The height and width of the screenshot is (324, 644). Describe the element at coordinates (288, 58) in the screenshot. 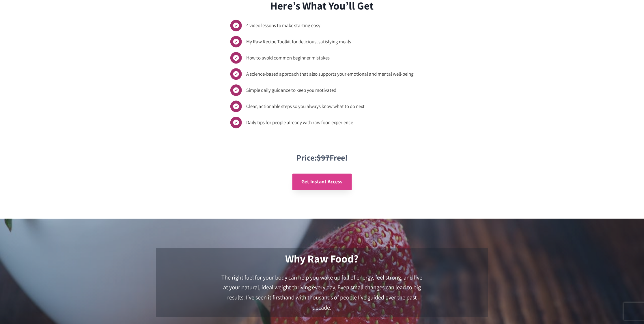

I see `span: How to avoid common beginner mistakes` at that location.